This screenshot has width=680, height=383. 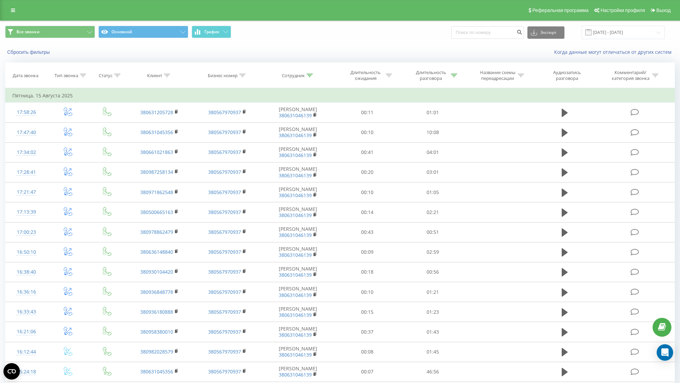 What do you see at coordinates (223, 75) in the screenshot?
I see `div: Бизнес номер` at bounding box center [223, 75].